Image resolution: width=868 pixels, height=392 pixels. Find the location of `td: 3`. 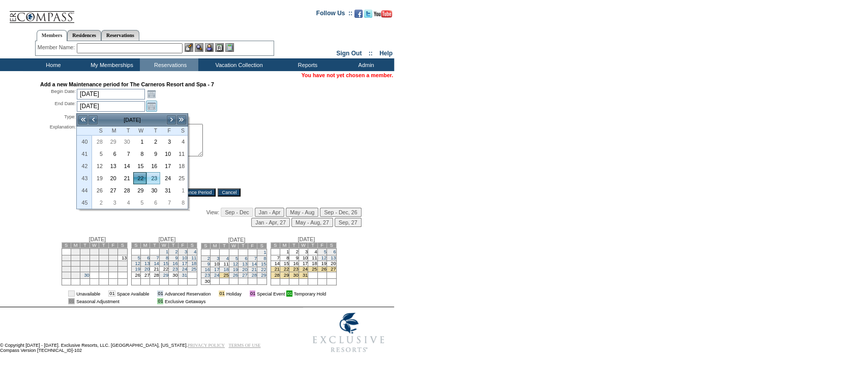

td: 3 is located at coordinates (303, 252).